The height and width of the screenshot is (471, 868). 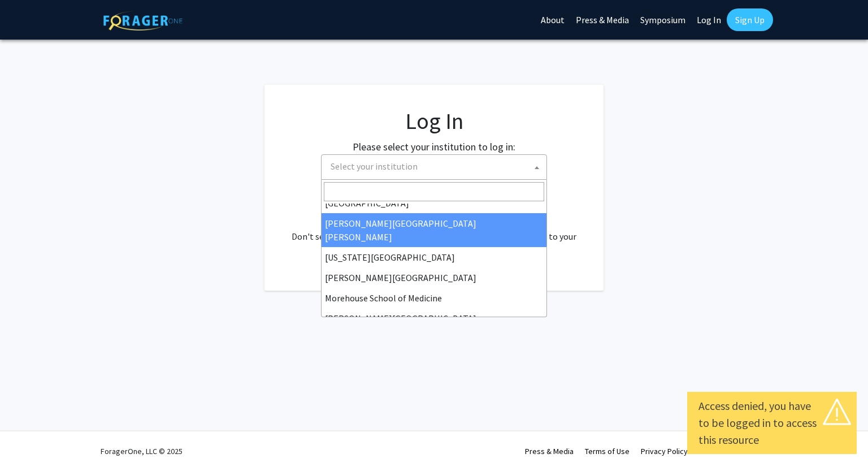 What do you see at coordinates (141, 451) in the screenshot?
I see `div: ForagerOne, LLC © 2025` at bounding box center [141, 451].